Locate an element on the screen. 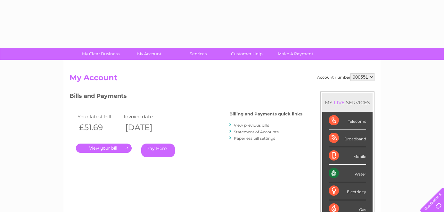 This screenshot has width=444, height=212. a: My Clear Business is located at coordinates (101, 54).